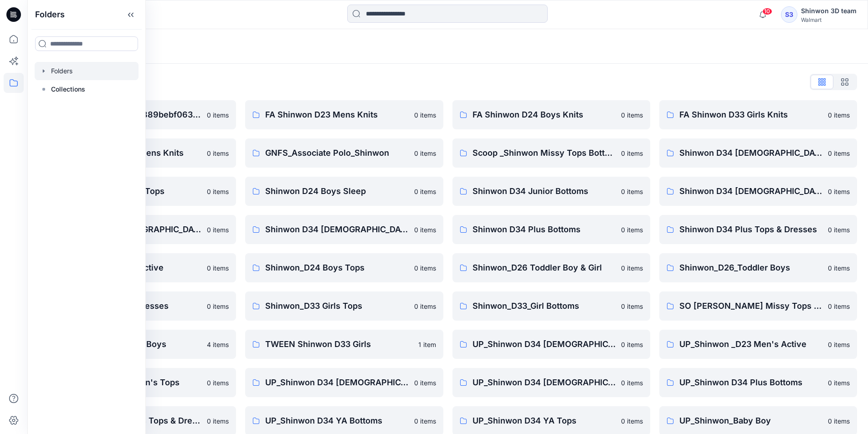 Image resolution: width=868 pixels, height=434 pixels. Describe the element at coordinates (337, 421) in the screenshot. I see `p: UP_Shinwon D34 YA Bottoms` at that location.